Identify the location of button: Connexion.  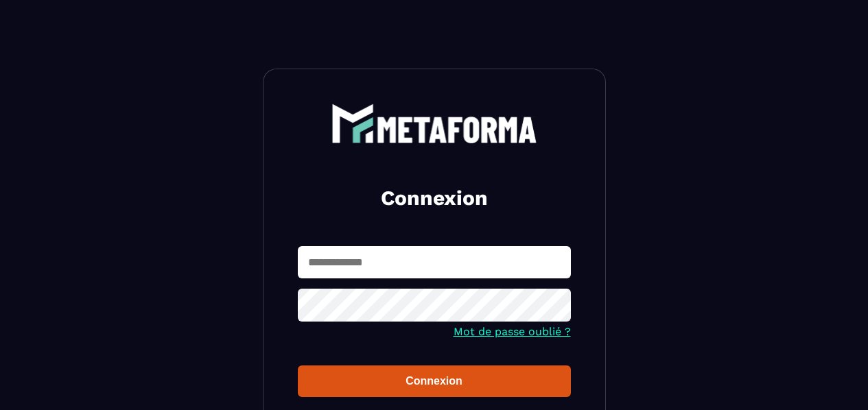
(434, 381).